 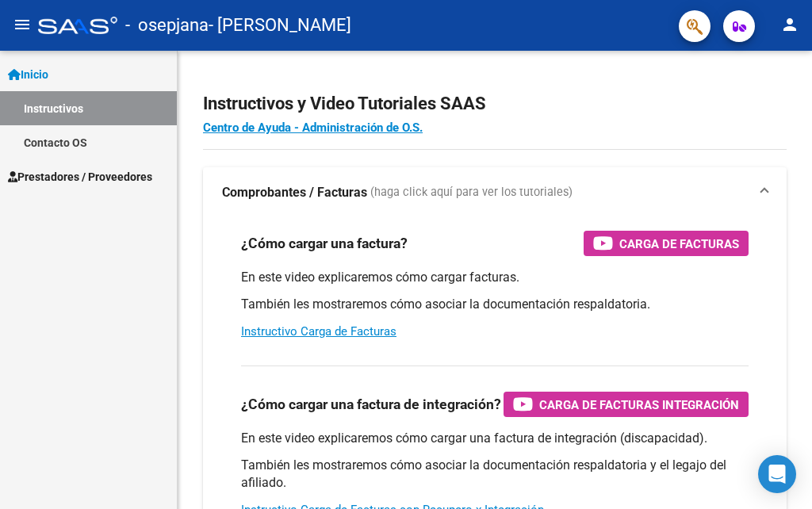 I want to click on p: En este video explicaremos cómo cargar una factura de integración (discapacidad)., so click(x=495, y=438).